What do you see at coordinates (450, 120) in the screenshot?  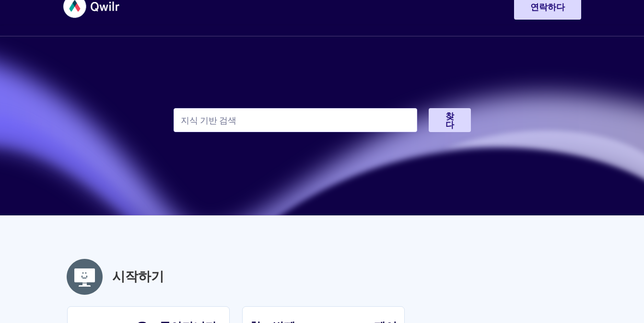 I see `button: 찾다` at bounding box center [450, 120].